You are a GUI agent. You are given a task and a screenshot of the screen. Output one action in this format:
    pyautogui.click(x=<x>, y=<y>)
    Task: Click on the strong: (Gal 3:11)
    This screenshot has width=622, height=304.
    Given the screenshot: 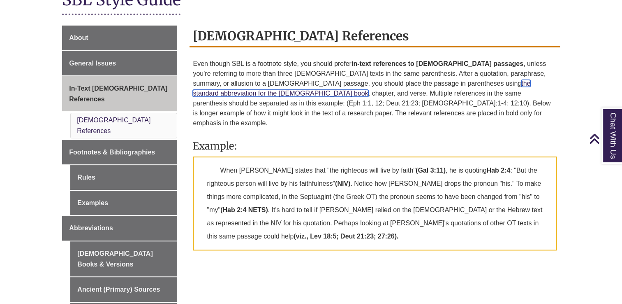 What is the action you would take?
    pyautogui.click(x=431, y=170)
    